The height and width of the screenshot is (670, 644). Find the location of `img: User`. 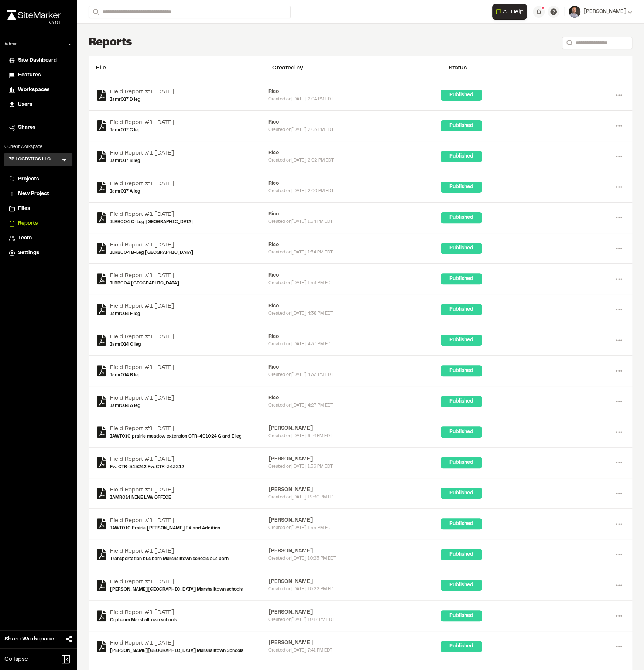

img: User is located at coordinates (575, 12).